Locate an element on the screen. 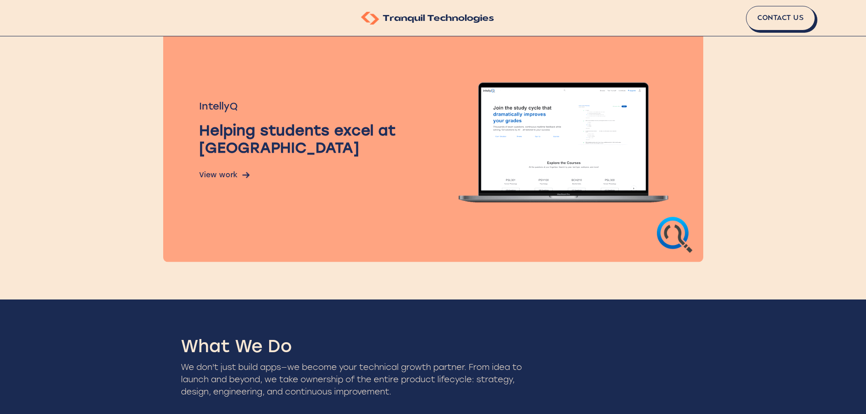 This screenshot has height=414, width=866. div: View work is located at coordinates (224, 175).